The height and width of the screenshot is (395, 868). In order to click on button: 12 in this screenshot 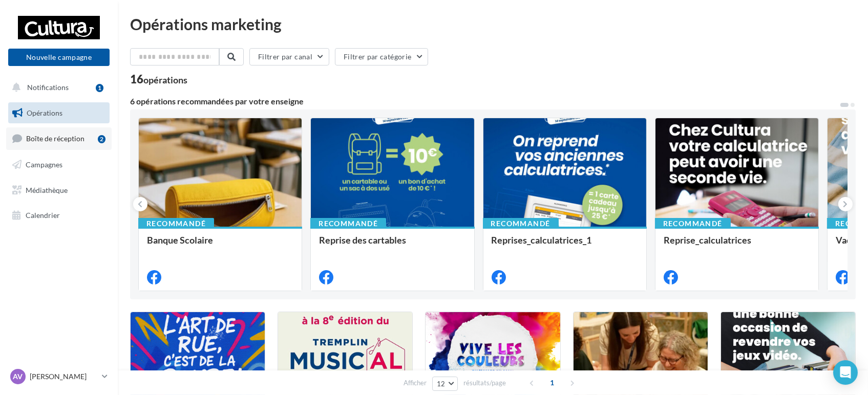, I will do `click(445, 384)`.